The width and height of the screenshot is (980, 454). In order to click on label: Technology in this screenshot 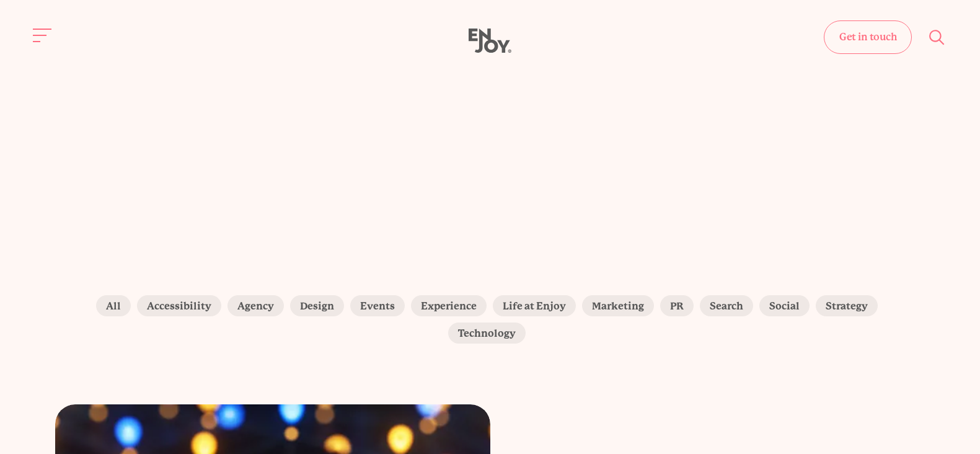, I will do `click(486, 333)`.